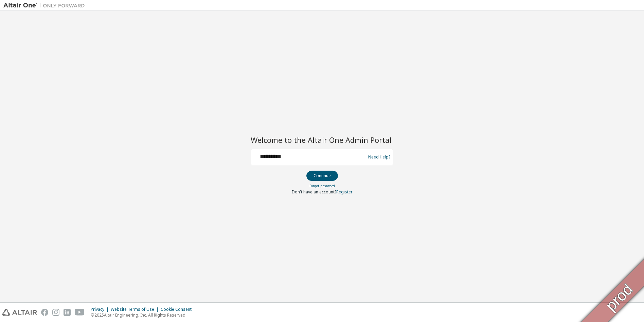  What do you see at coordinates (143, 315) in the screenshot?
I see `p: © 2025 Altair Engineering, Inc. All Rights Reserved.` at bounding box center [143, 315].